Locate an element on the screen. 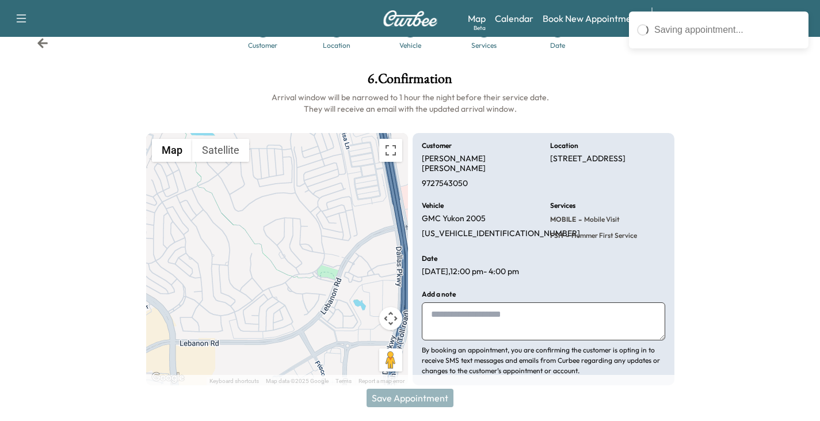  button: Map camera controls is located at coordinates (391, 318).